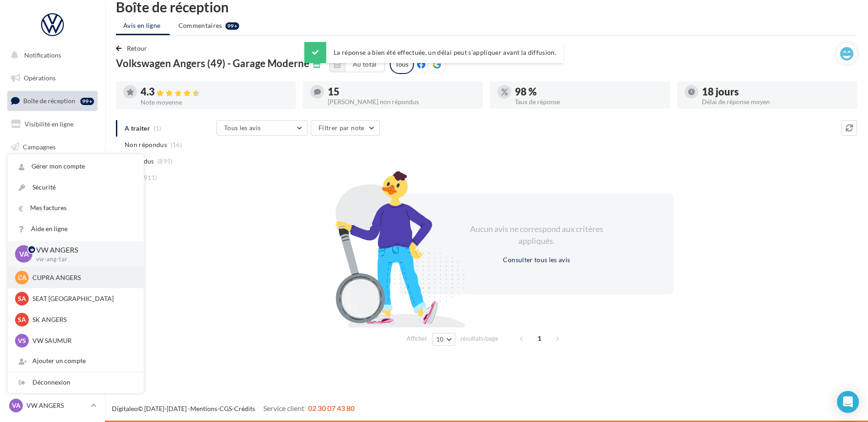 The width and height of the screenshot is (868, 422). Describe the element at coordinates (52, 101) in the screenshot. I see `a: Boîte de réception99+` at that location.